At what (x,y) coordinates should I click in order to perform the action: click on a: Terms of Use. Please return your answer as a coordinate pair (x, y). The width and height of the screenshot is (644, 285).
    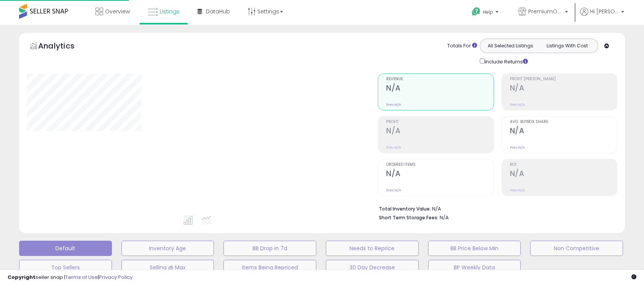
    Looking at the image, I should click on (82, 277).